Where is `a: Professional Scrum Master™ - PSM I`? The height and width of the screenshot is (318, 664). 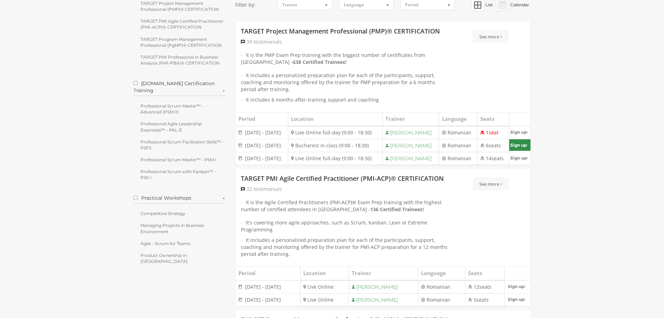
a: Professional Scrum Master™ - PSM I is located at coordinates (179, 159).